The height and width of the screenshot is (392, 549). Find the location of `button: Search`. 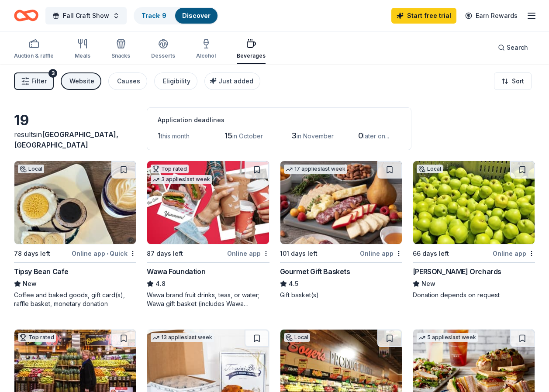

button: Search is located at coordinates (513, 48).